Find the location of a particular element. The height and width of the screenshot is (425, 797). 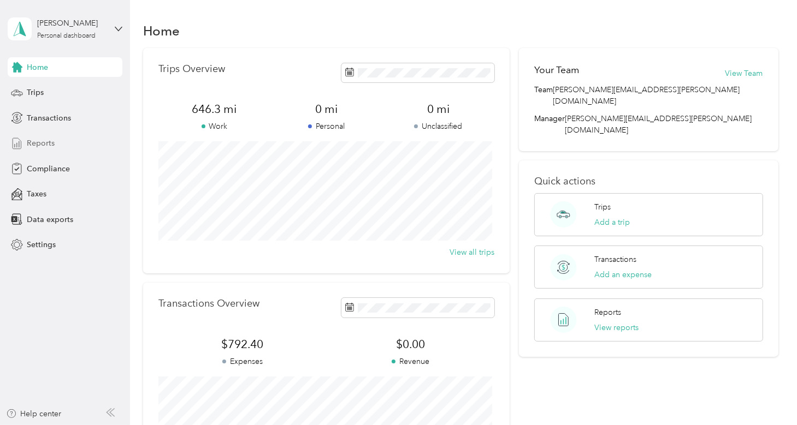

h1: Home is located at coordinates (161, 31).